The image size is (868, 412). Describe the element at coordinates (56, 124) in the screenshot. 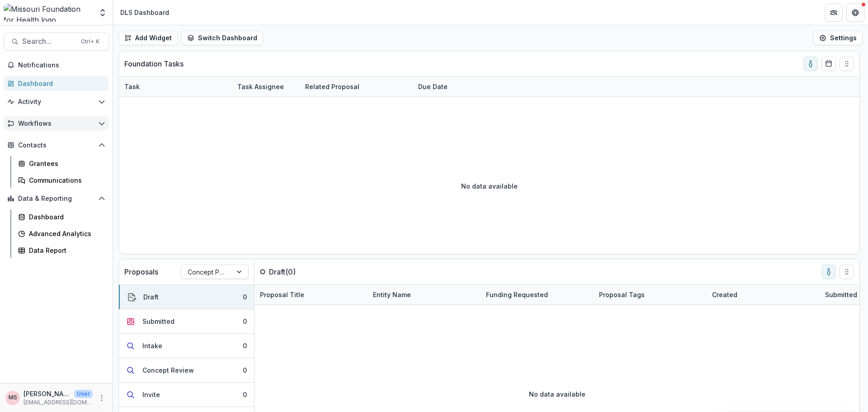

I see `button: Open Workflows` at that location.